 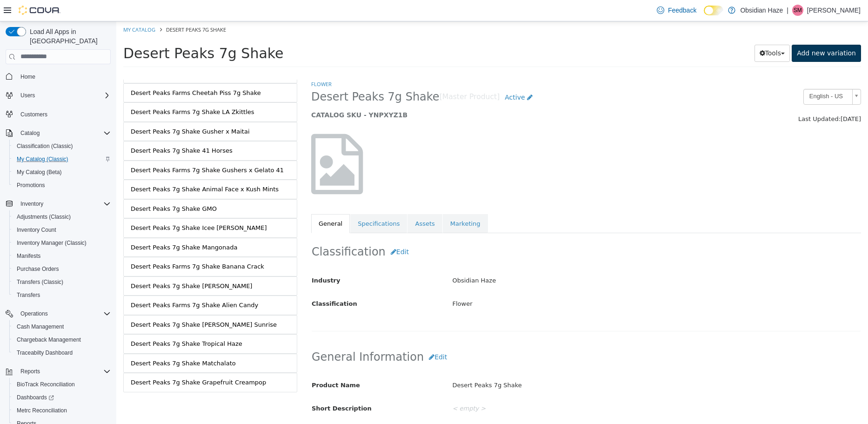 What do you see at coordinates (34, 115) in the screenshot?
I see `a: Customers` at bounding box center [34, 115].